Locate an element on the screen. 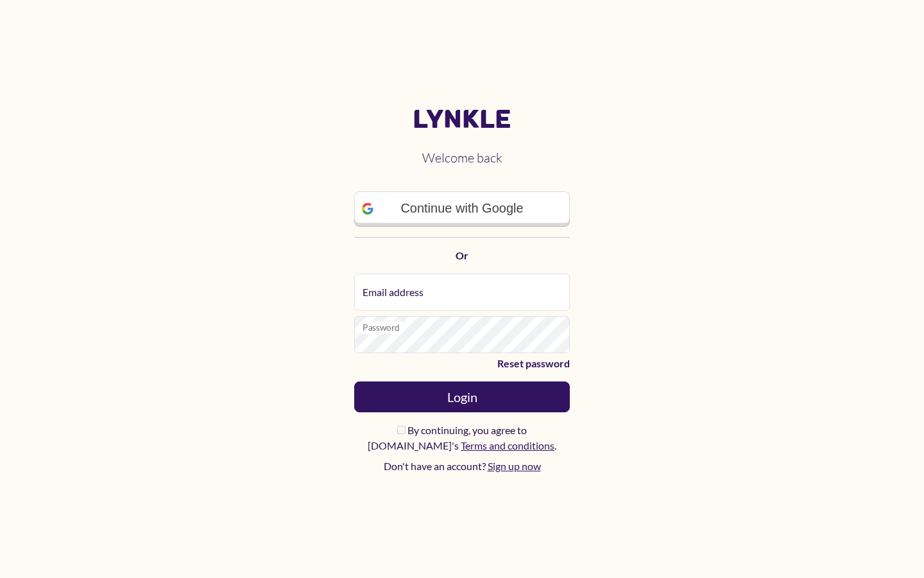  button: Login is located at coordinates (462, 397).